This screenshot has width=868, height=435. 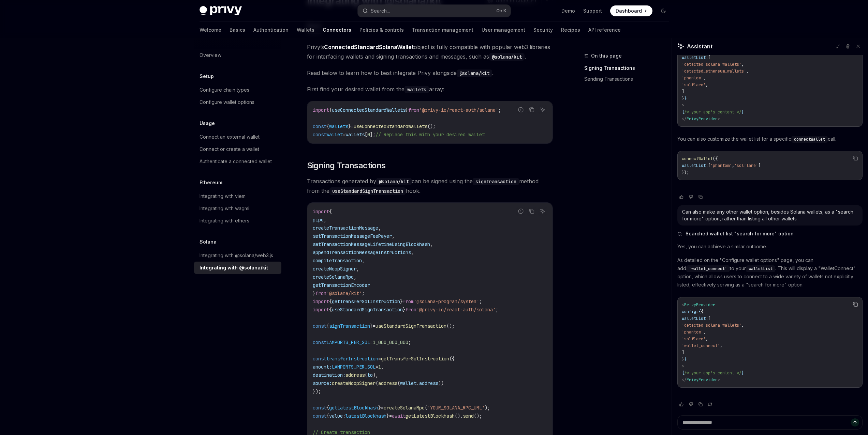 What do you see at coordinates (319, 134) in the screenshot?
I see `span: const` at bounding box center [319, 134].